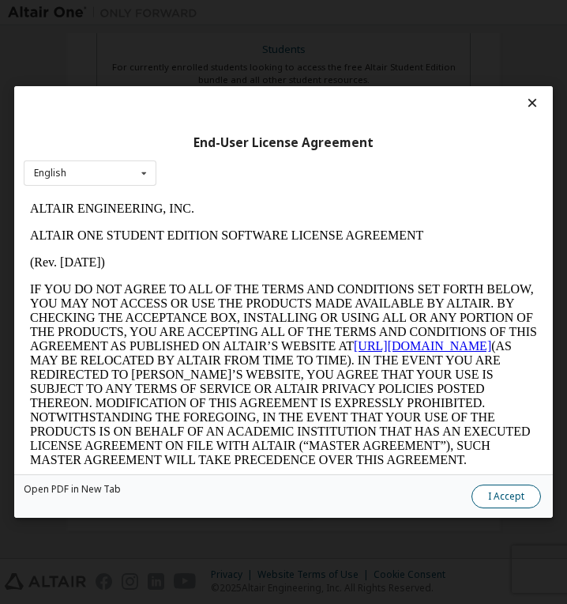 The height and width of the screenshot is (604, 567). I want to click on button: I Accept, so click(506, 496).